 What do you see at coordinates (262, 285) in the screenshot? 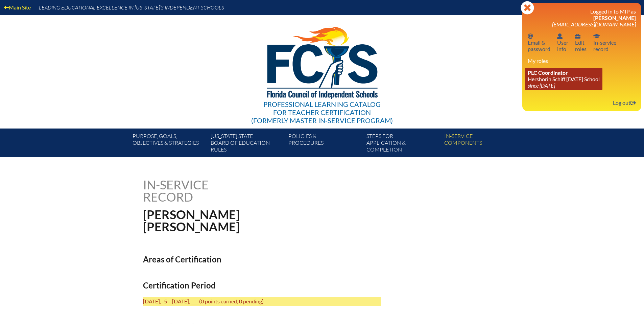
I see `h2: Certification Period` at bounding box center [262, 285].